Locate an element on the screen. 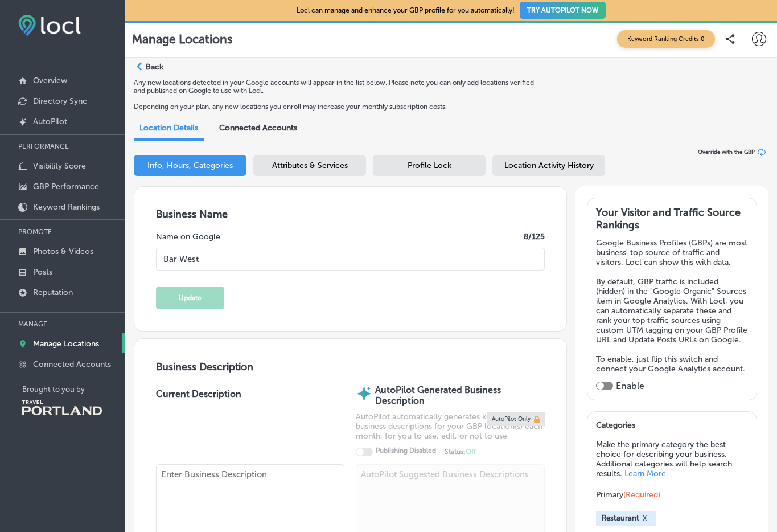 This screenshot has height=532, width=777. button: X is located at coordinates (645, 518).